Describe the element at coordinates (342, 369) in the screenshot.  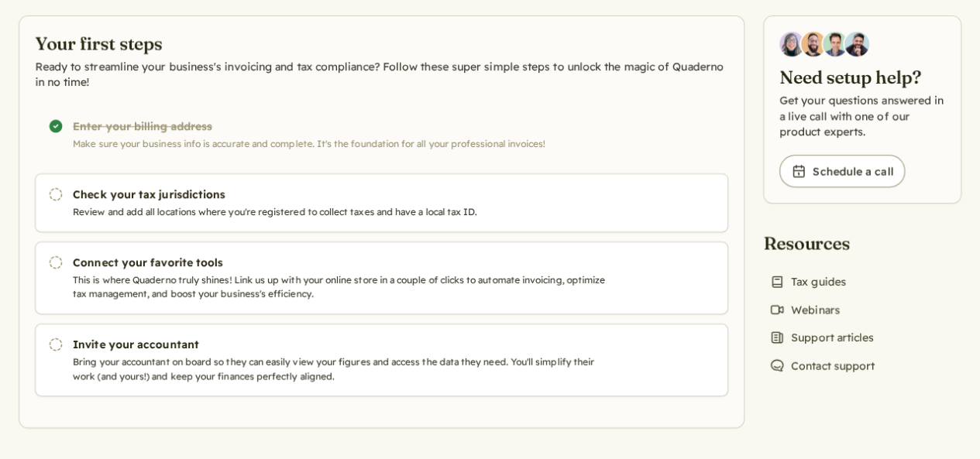
I see `p: Bring your accountant on board so they can easily view your figures and access the data they need...` at that location.